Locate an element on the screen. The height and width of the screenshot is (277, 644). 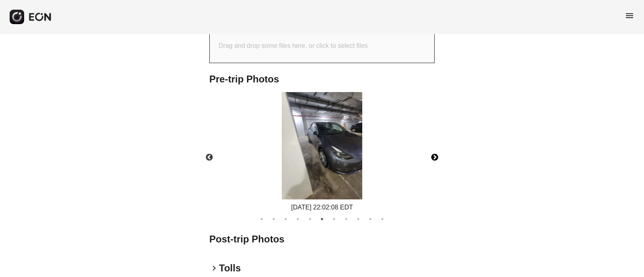
button: 2 is located at coordinates (273, 219).